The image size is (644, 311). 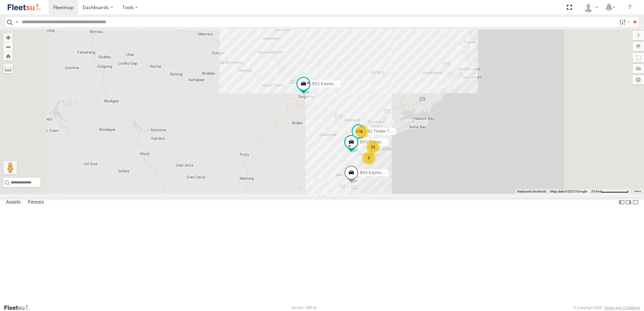 I want to click on a: Terms and Conditions, so click(x=622, y=308).